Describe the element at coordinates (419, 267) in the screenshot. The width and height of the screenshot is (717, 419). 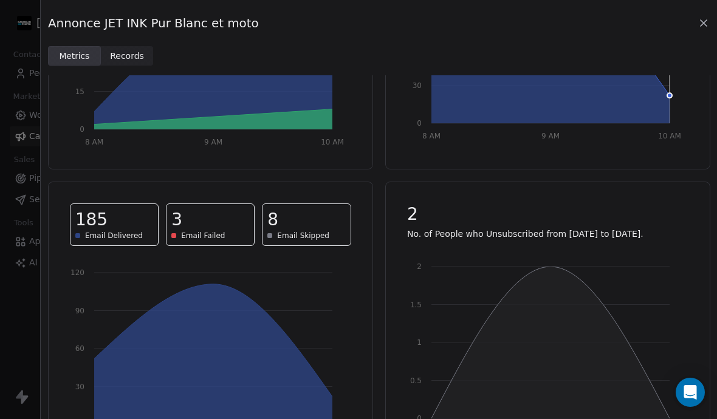
I see `tspan: 2` at that location.